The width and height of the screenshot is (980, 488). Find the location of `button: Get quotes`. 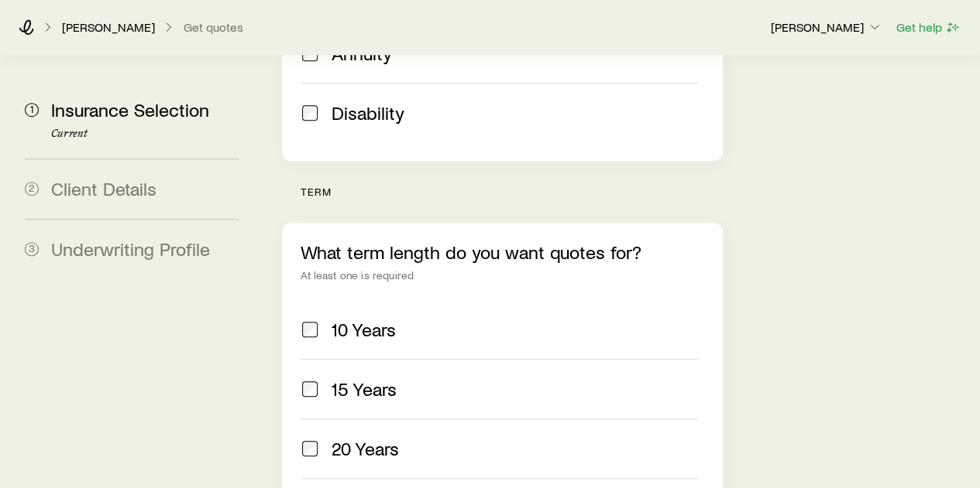

button: Get quotes is located at coordinates (213, 27).